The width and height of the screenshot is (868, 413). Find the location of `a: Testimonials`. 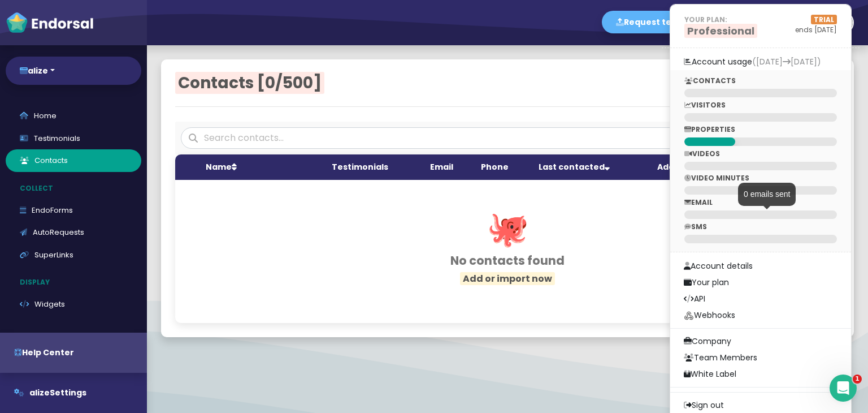

a: Testimonials is located at coordinates (74, 139).